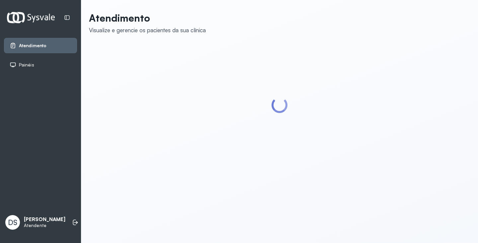 The height and width of the screenshot is (243, 478). What do you see at coordinates (148, 18) in the screenshot?
I see `p: Atendimento` at bounding box center [148, 18].